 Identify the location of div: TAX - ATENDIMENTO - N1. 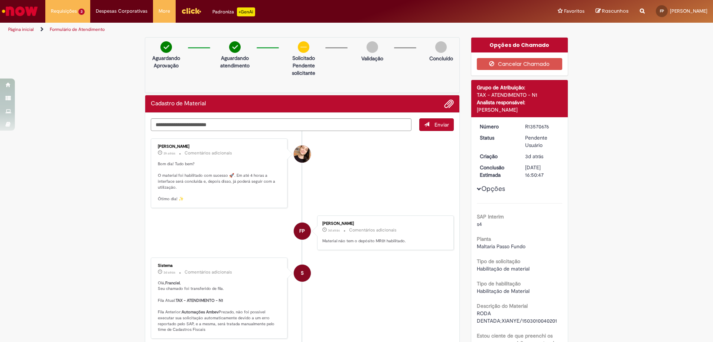
(520, 95).